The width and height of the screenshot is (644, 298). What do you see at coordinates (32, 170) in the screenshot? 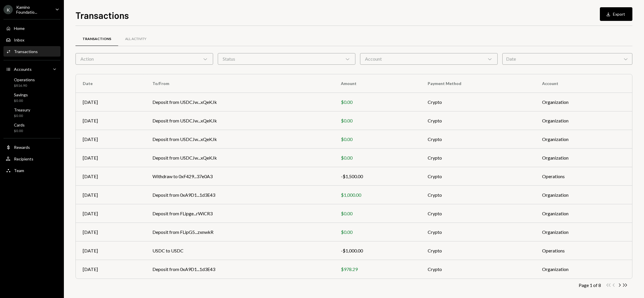
I see `a: Team` at bounding box center [32, 170].